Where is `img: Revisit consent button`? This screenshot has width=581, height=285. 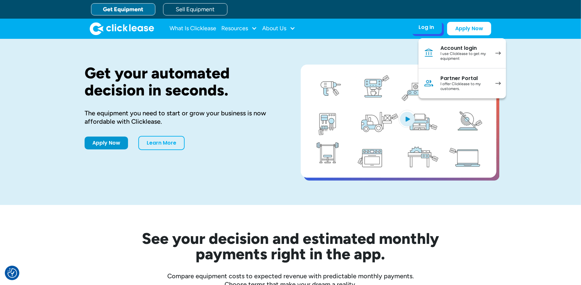 img: Revisit consent button is located at coordinates (12, 274).